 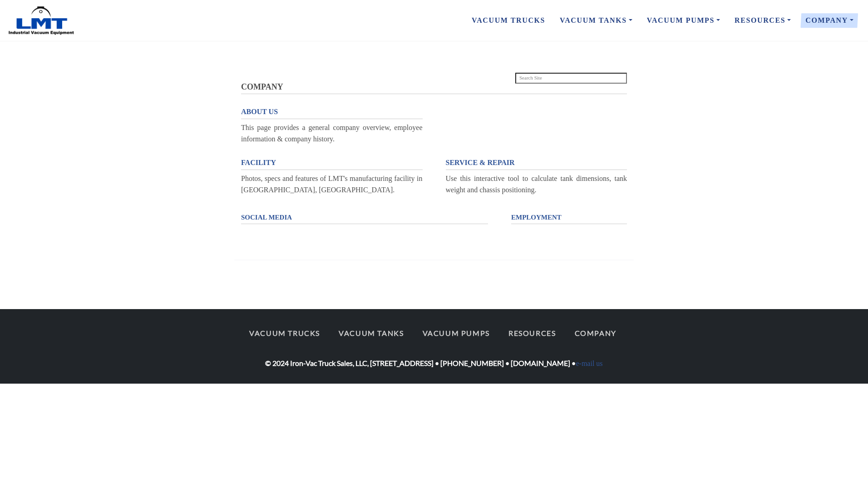 I want to click on span: COMPANY, so click(x=262, y=87).